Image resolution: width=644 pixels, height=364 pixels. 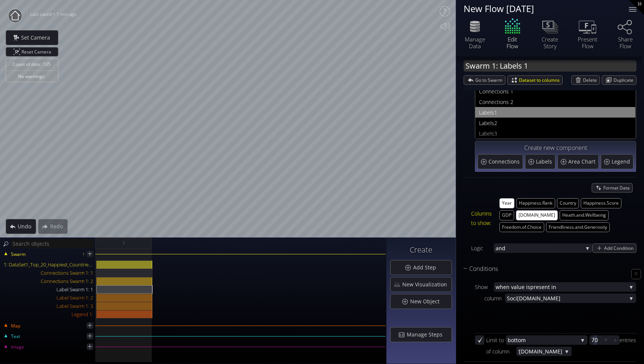 I want to click on span: Add Condition, so click(x=620, y=248).